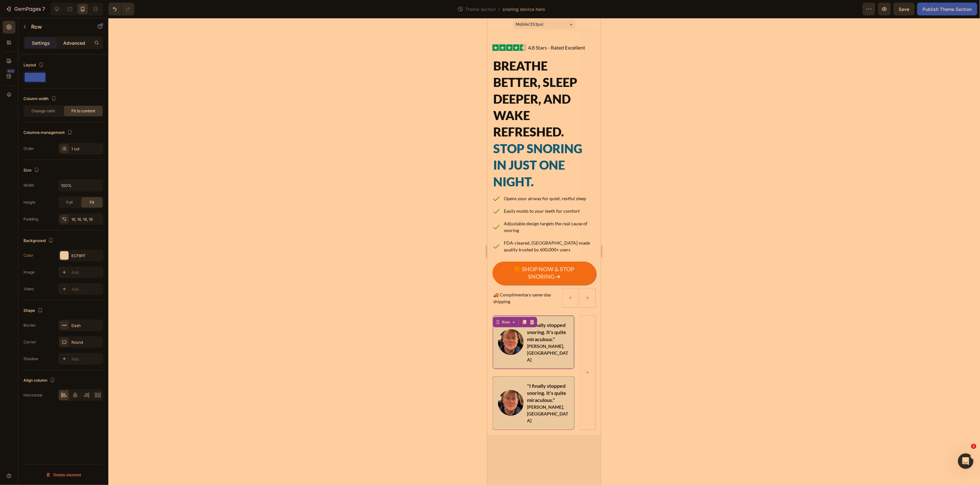 Image resolution: width=980 pixels, height=485 pixels. Describe the element at coordinates (62, 193) in the screenshot. I see `p: Easily molds to your teeth for comfort` at that location.